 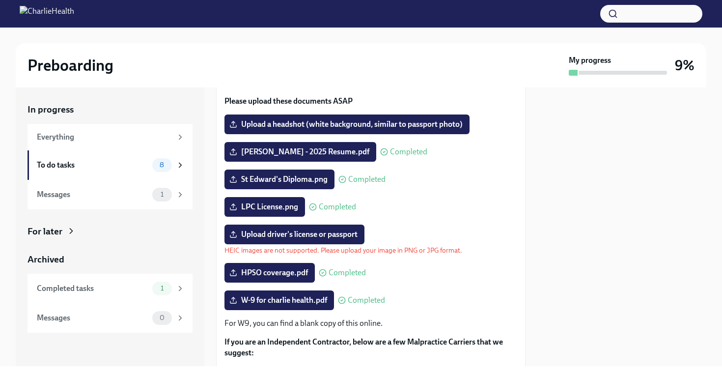 What do you see at coordinates (590, 60) in the screenshot?
I see `strong: My progress` at bounding box center [590, 60].